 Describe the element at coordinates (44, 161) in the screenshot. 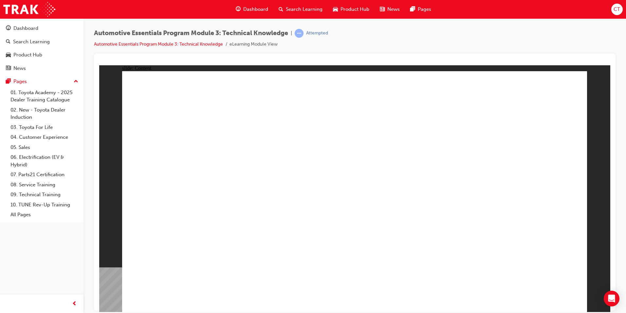

I see `a: 06. Electrification (EV & Hybrid)` at that location.